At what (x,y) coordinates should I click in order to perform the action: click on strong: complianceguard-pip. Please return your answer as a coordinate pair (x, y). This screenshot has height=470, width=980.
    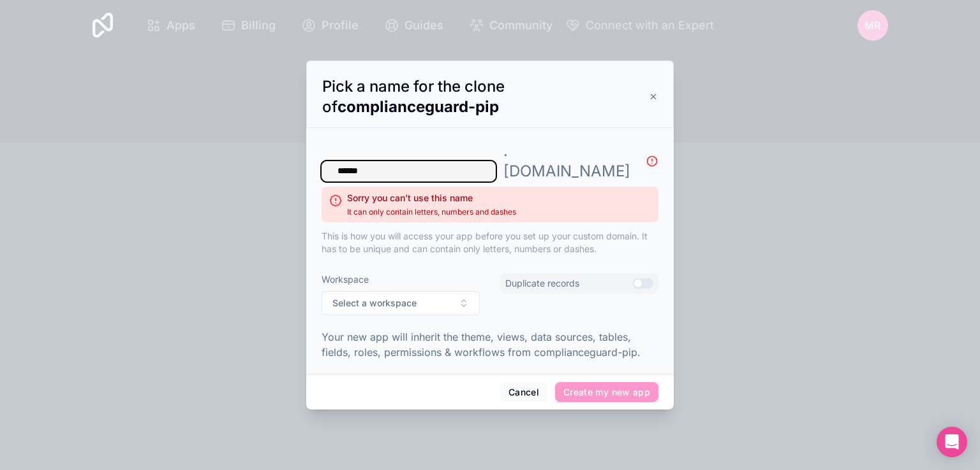
    Looking at the image, I should click on (418, 106).